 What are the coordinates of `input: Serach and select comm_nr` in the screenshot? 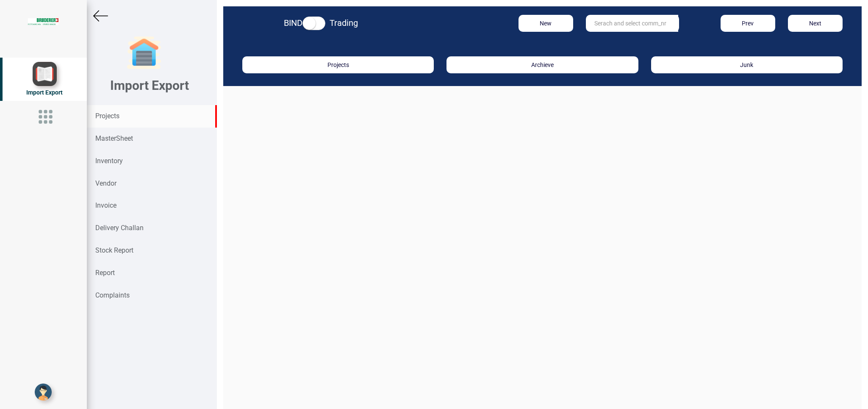 It's located at (632, 24).